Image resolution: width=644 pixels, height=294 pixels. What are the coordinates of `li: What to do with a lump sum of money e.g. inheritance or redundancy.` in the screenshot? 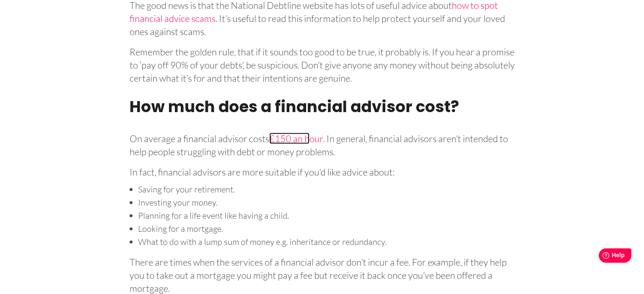 It's located at (326, 241).